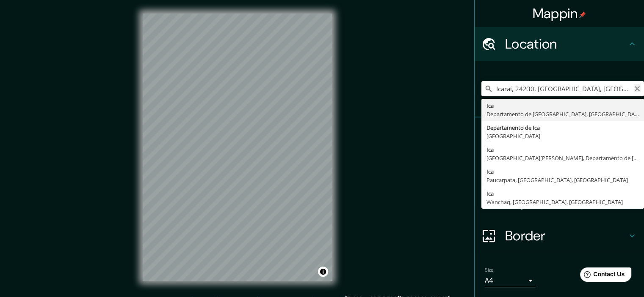 This screenshot has width=644, height=297. Describe the element at coordinates (559, 14) in the screenshot. I see `h4: Mappin` at that location.